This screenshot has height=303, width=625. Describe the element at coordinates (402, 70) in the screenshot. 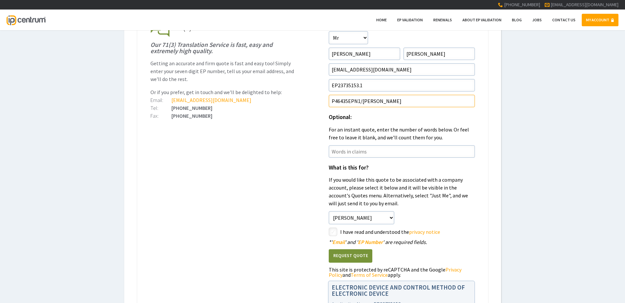

I see `input: Email` at that location.